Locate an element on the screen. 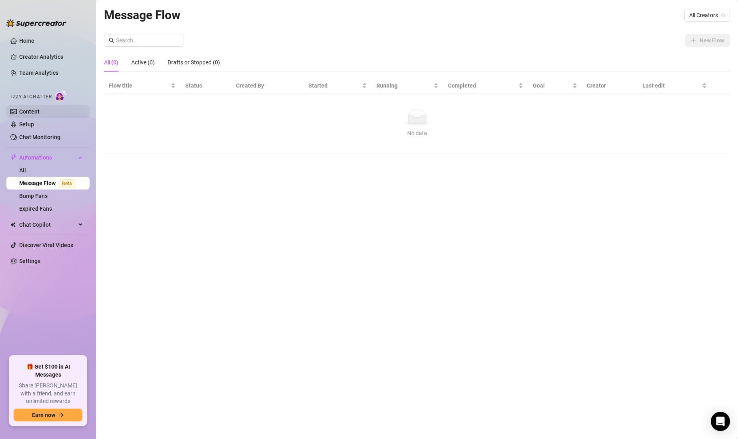 This screenshot has width=738, height=439. img: Chat Copilot is located at coordinates (13, 225).